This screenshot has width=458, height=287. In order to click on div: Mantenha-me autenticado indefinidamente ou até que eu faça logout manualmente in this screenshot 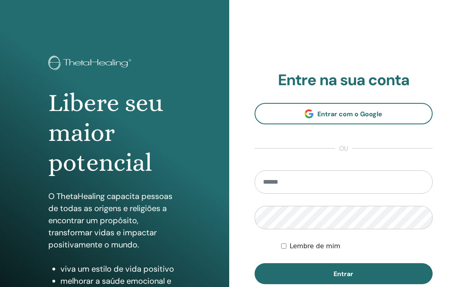, I will do `click(357, 246)`.